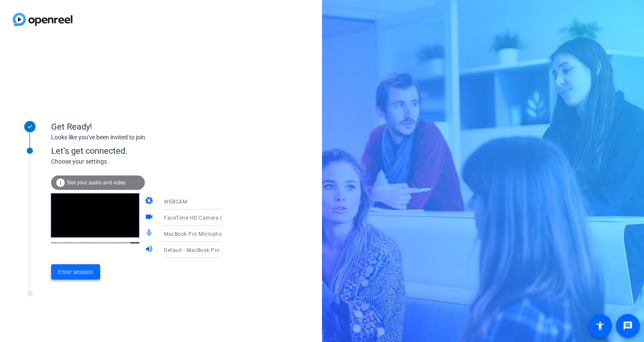  I want to click on mat-icon: videocam, so click(150, 217).